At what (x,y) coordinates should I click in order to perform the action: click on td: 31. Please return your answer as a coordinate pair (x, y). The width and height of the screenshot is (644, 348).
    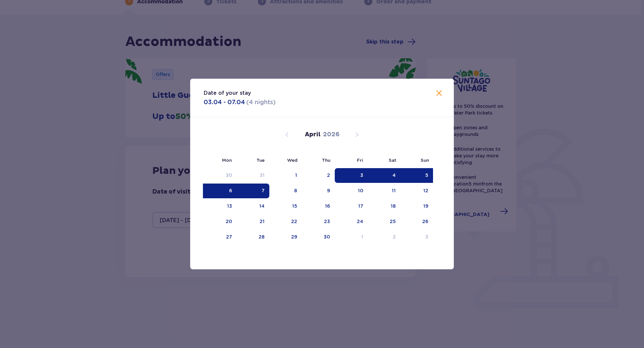
    Looking at the image, I should click on (253, 176).